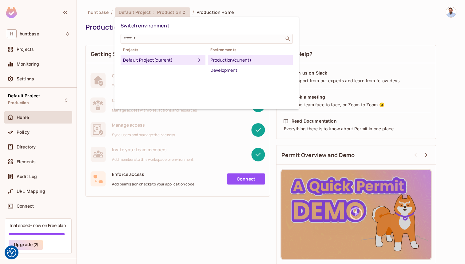 The height and width of the screenshot is (264, 465). I want to click on span: Environments, so click(250, 50).